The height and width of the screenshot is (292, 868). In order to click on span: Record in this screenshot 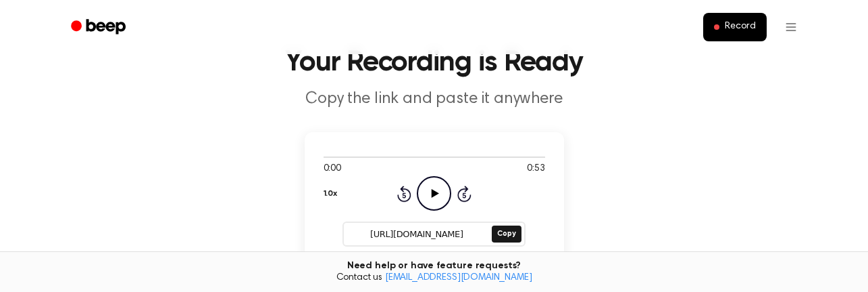, I will do `click(740, 27)`.